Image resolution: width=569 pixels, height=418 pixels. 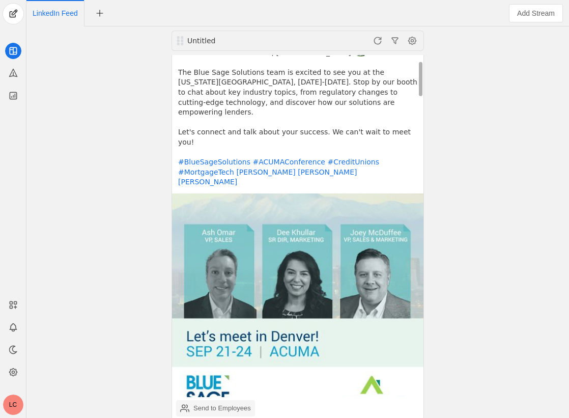 I want to click on a: #ACUMAConference, so click(x=288, y=162).